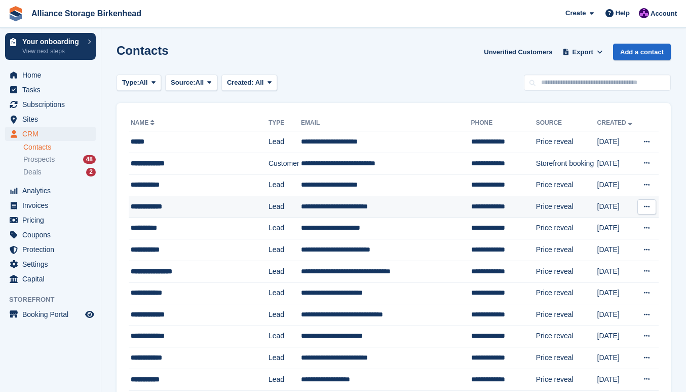 The width and height of the screenshot is (686, 392). I want to click on img: stora-icon-8386f47178a22dfd0bd8f6a31ec36ba5ce8667c1dd55bd0f319d3a0aa187defe.svg, so click(16, 14).